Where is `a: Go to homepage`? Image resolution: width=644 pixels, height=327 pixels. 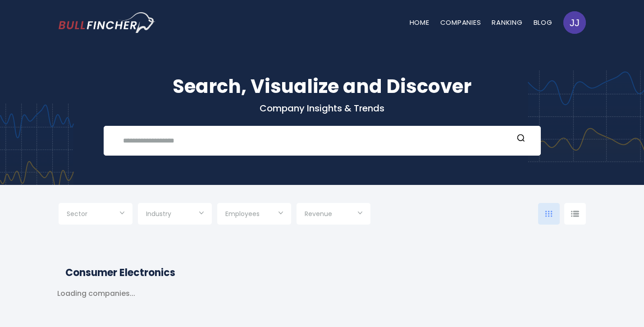 a: Go to homepage is located at coordinates (107, 22).